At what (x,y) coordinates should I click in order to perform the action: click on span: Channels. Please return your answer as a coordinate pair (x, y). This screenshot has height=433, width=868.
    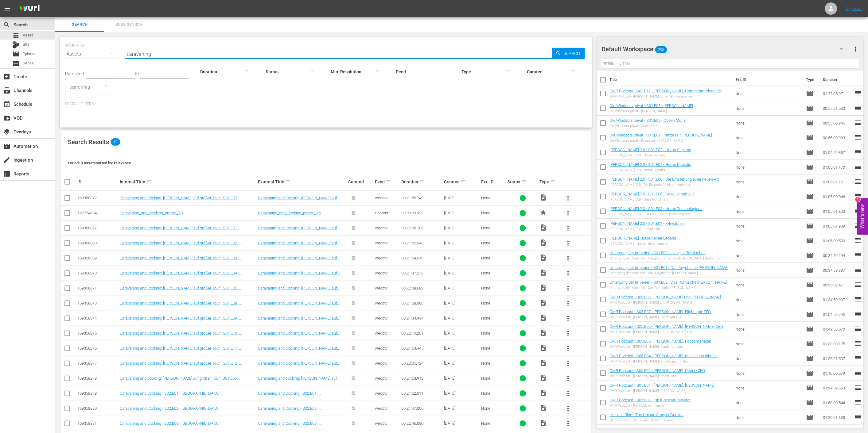
    Looking at the image, I should click on (7, 91).